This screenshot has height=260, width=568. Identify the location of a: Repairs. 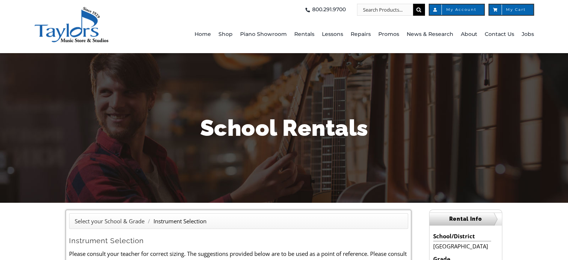
(361, 34).